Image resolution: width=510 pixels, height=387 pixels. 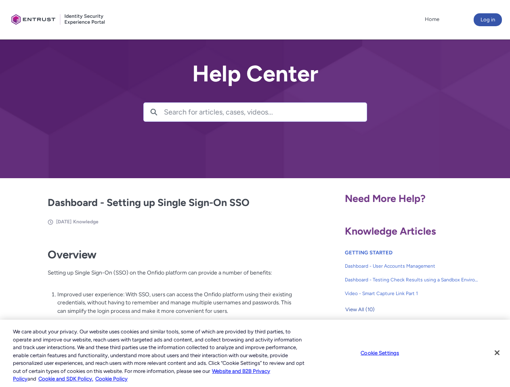 What do you see at coordinates (265, 112) in the screenshot?
I see `input: Search for articles, cases, videos...` at bounding box center [265, 112].